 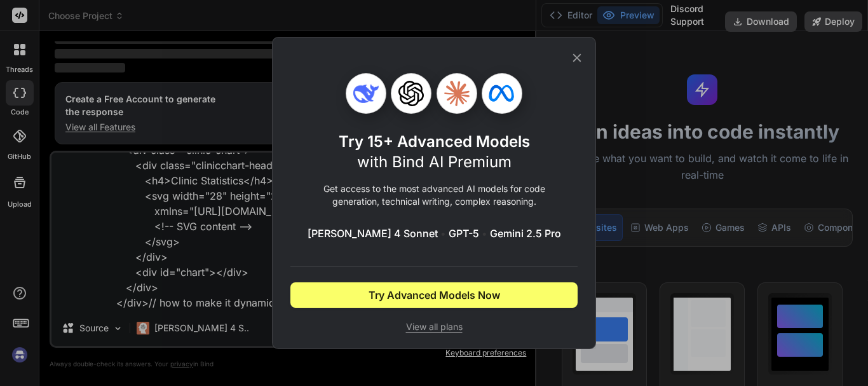 What do you see at coordinates (434, 295) in the screenshot?
I see `span: Try Advanced Models Now` at bounding box center [434, 295].